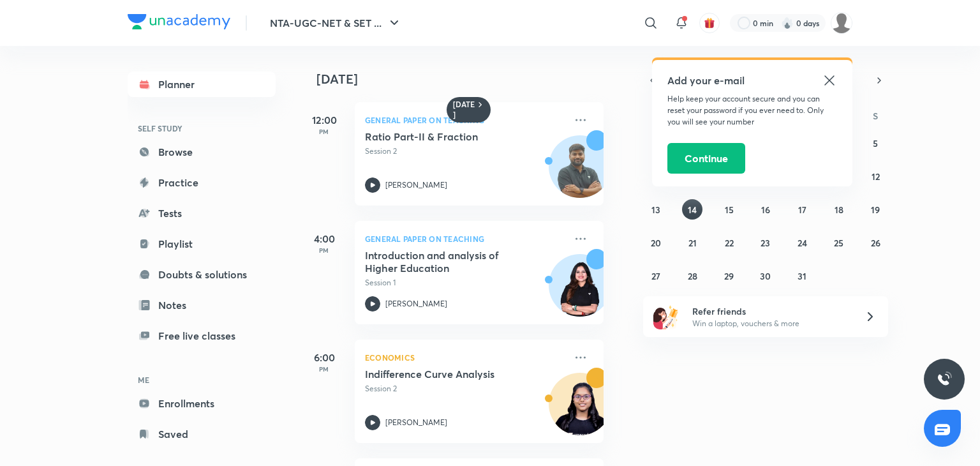  Describe the element at coordinates (444, 136) in the screenshot. I see `h5: Ratio Part-II & Fraction` at that location.